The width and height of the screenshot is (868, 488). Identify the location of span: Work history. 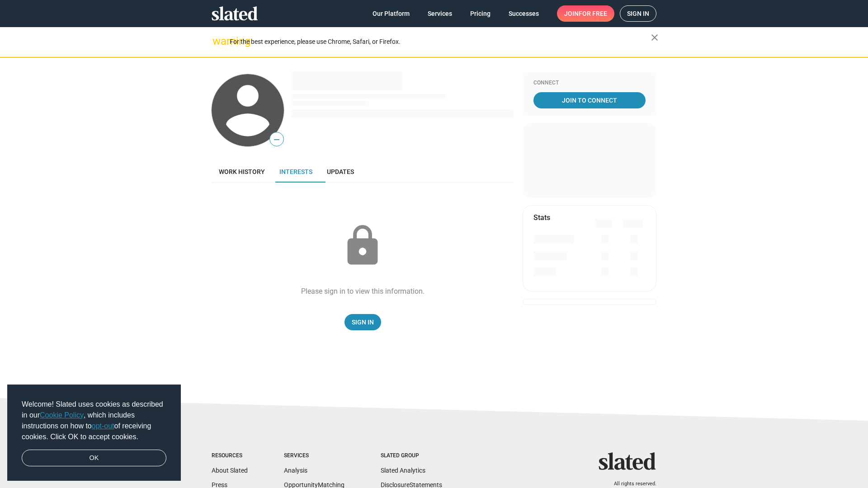
(242, 172).